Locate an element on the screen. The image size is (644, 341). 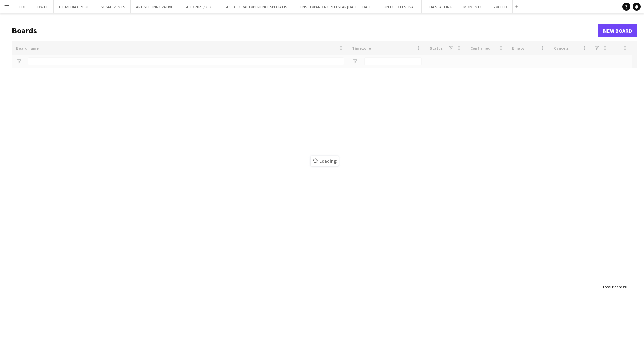
button: ITP MEDIA GROUP is located at coordinates (74, 7).